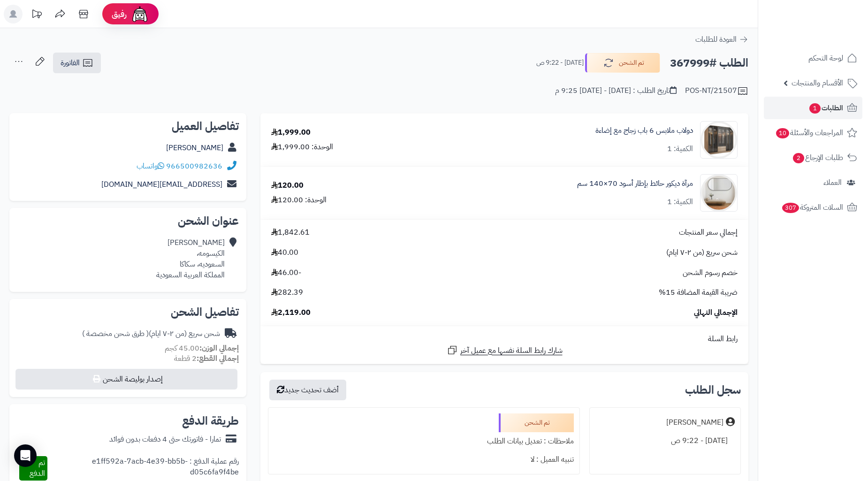  I want to click on span: الأقسام والمنتجات, so click(818, 83).